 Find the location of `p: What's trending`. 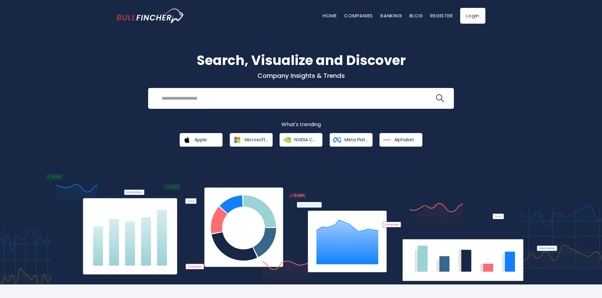

p: What's trending is located at coordinates (301, 125).